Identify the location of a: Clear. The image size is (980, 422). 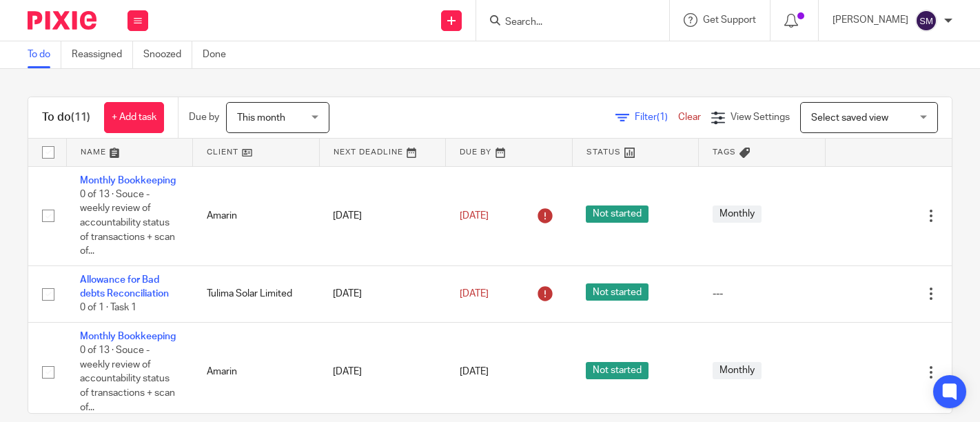
(689, 117).